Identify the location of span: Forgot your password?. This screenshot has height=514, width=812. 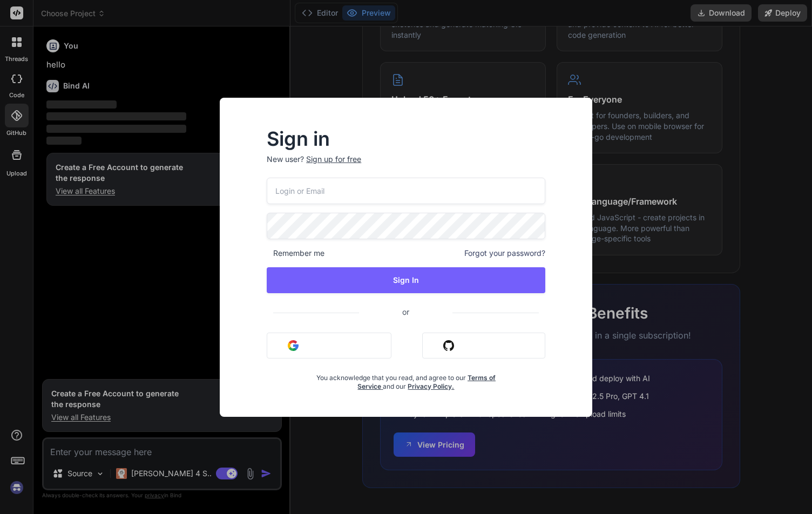
(505, 253).